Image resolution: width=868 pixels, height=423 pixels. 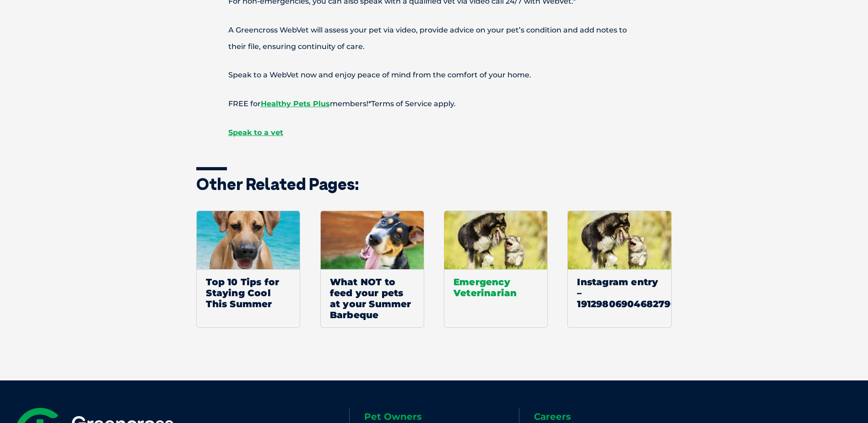 I want to click on span: Instagram entry – 1912980690468279099_321590398, so click(x=619, y=293).